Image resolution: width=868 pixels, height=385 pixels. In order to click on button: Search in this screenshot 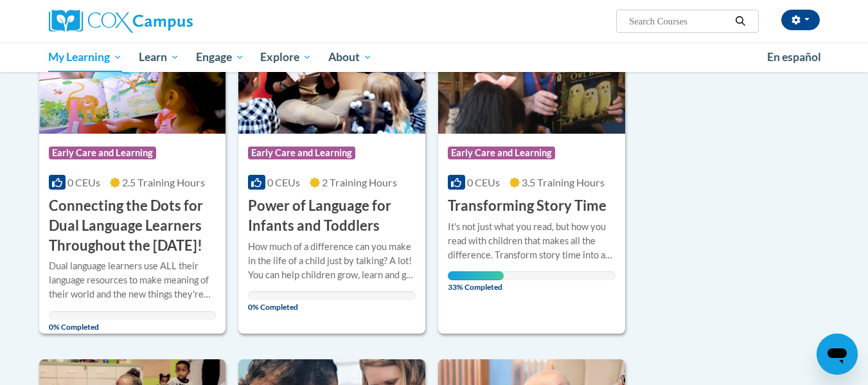, I will do `click(740, 21)`.